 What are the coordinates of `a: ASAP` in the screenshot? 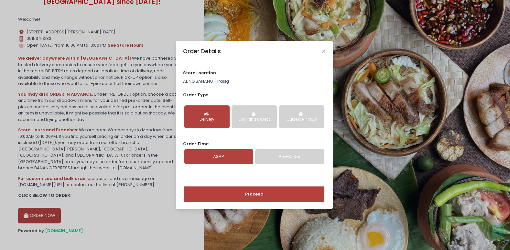 It's located at (219, 156).